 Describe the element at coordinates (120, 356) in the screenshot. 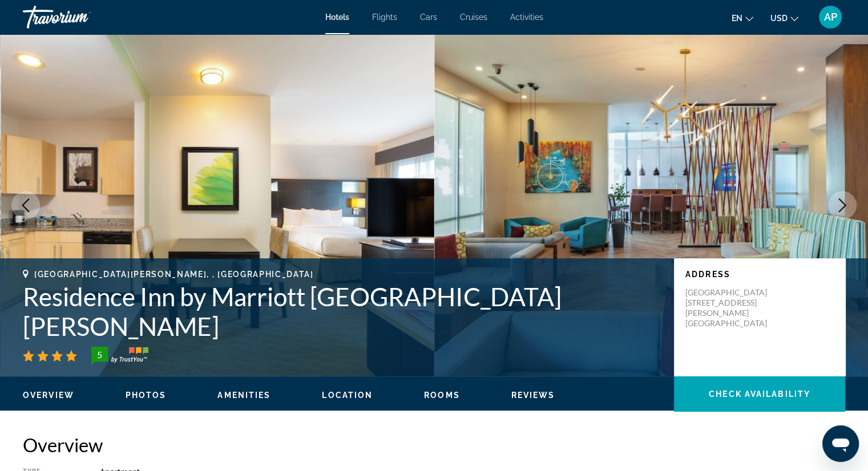

I see `img: trustyou-badge-hor.svg` at that location.